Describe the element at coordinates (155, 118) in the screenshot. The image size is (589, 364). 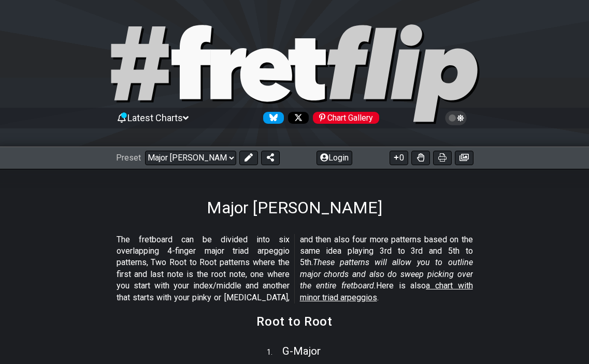
I see `span: Latest Charts` at that location.